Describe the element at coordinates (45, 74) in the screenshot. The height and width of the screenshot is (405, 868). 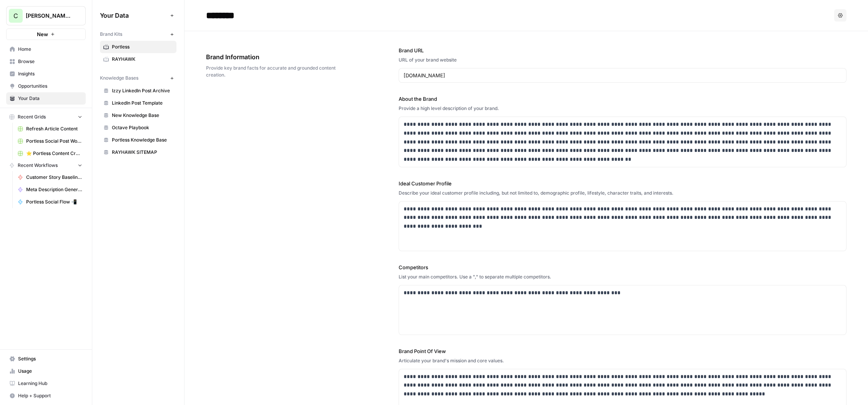
I see `a: Insights` at that location.